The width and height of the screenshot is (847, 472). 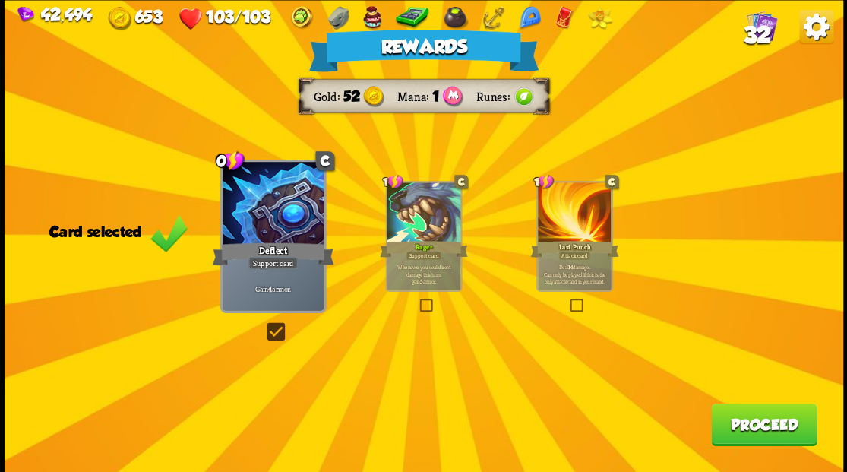 I want to click on img: Dragonstone - Raise your max HP by 1 after each combat., so click(x=338, y=17).